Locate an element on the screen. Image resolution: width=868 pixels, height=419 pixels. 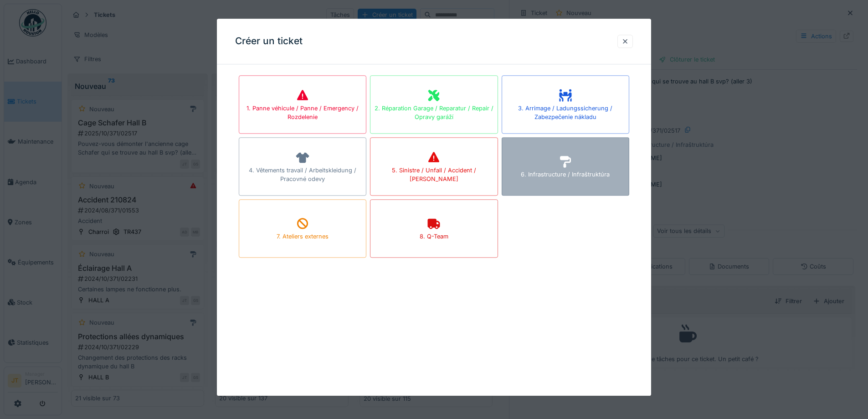
div: 3. Arrimage / Ladungssicherung / Zabezpečenie nákladu is located at coordinates (565, 112).